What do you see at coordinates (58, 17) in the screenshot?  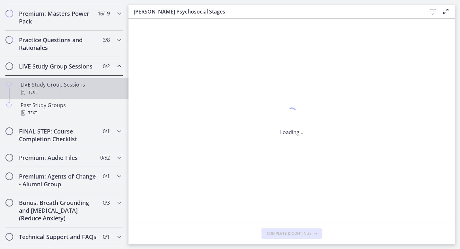 I see `h2: Premium: Masters Power Pack` at bounding box center [58, 17].